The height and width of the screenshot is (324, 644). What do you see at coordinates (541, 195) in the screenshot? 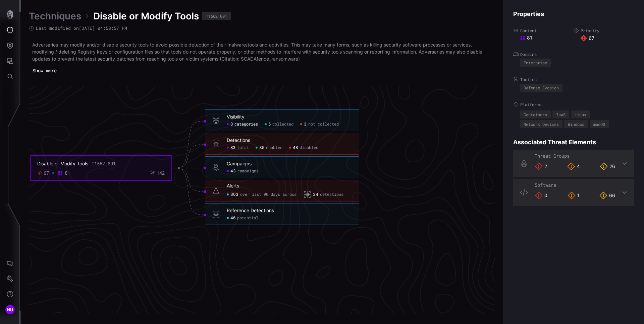
I see `div: 0` at bounding box center [541, 195].